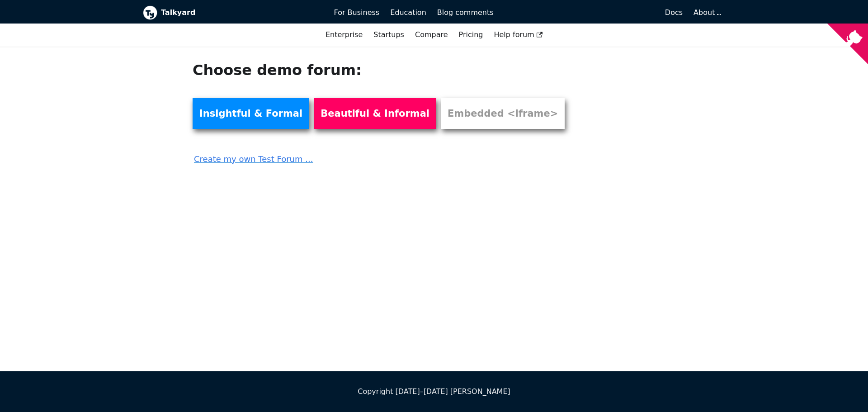  I want to click on a: Pricing, so click(471, 34).